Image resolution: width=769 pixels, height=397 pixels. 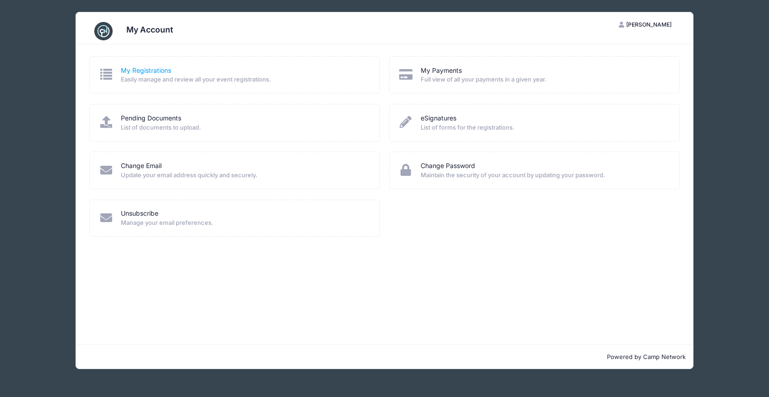 What do you see at coordinates (150, 29) in the screenshot?
I see `h3: My Account` at bounding box center [150, 29].